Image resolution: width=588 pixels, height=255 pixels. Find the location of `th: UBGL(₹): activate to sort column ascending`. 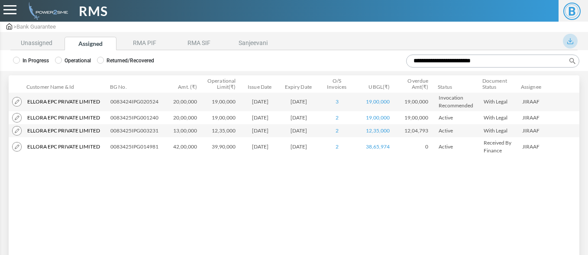

th: UBGL(₹): activate to sort column ascending is located at coordinates (377, 84).